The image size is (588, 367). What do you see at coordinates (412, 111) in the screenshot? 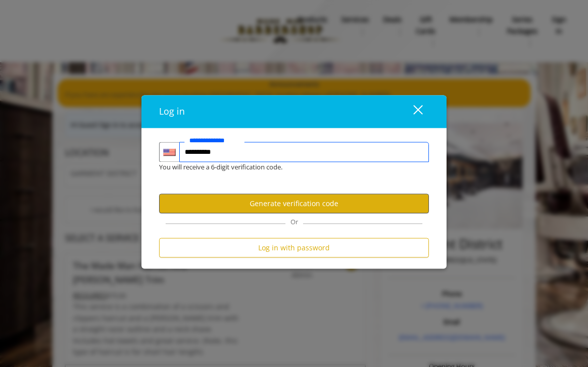
I see `div: close dialog` at bounding box center [412, 111].